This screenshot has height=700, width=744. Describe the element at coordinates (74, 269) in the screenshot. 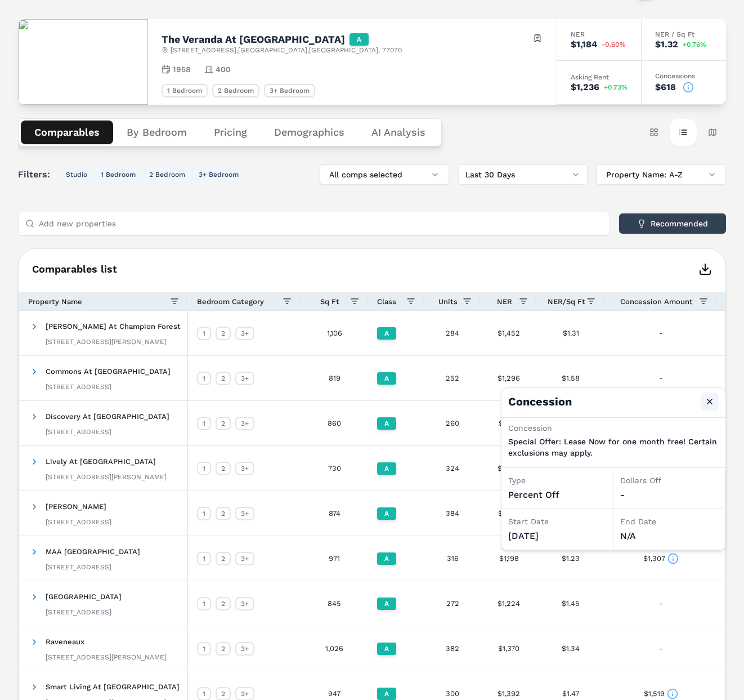

I see `span: Comparables list` at that location.